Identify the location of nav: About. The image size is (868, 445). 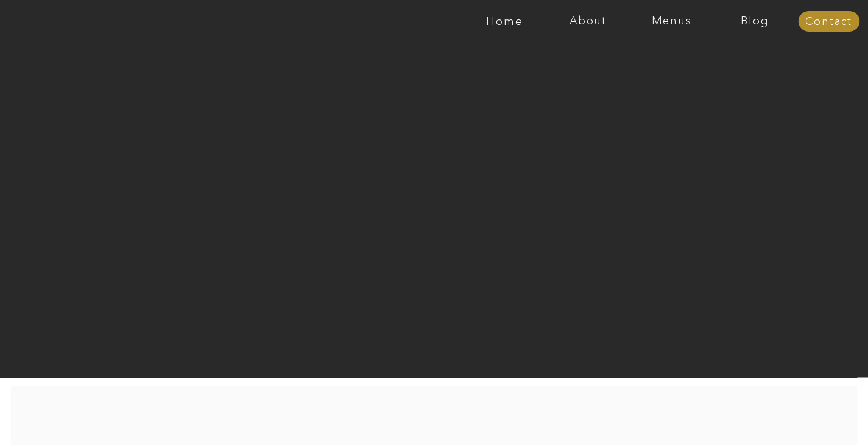
(588, 21).